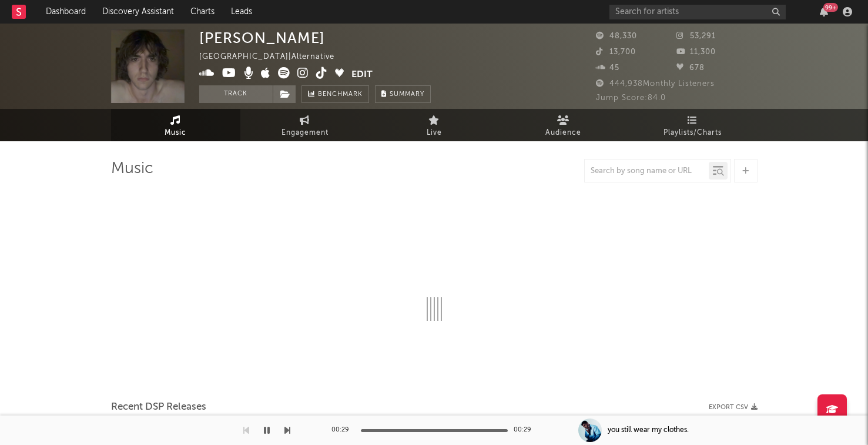 This screenshot has width=868, height=445. What do you see at coordinates (617, 35) in the screenshot?
I see `span: 48,330` at bounding box center [617, 35].